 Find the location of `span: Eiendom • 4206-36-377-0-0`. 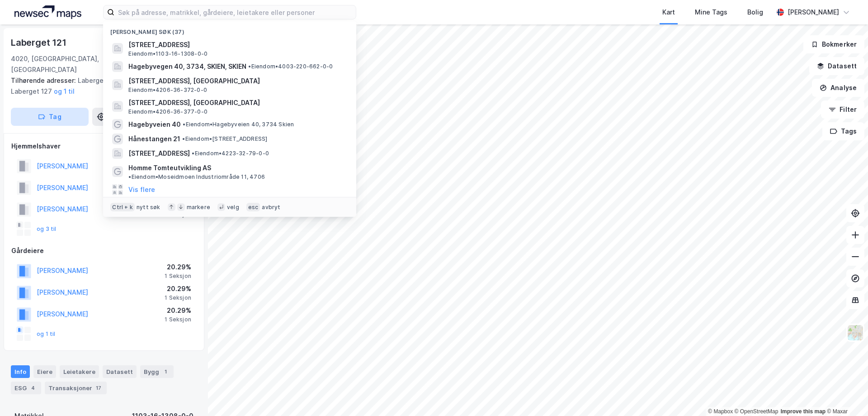

span: Eiendom • 4206-36-377-0-0 is located at coordinates (168, 112).